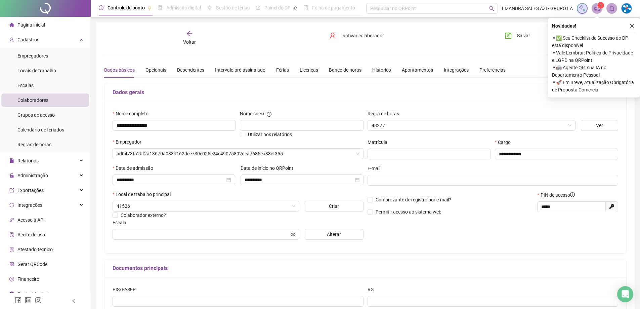  I want to click on div: Integrações, so click(456, 70).